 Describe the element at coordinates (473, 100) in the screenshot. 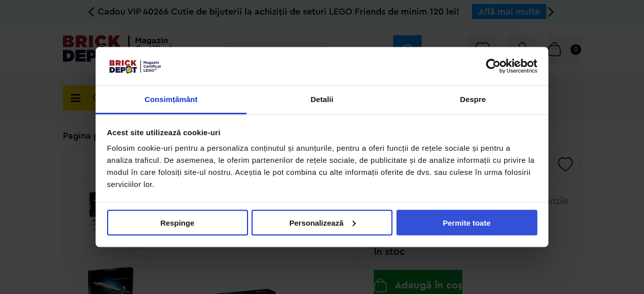

I see `a: Despre` at that location.